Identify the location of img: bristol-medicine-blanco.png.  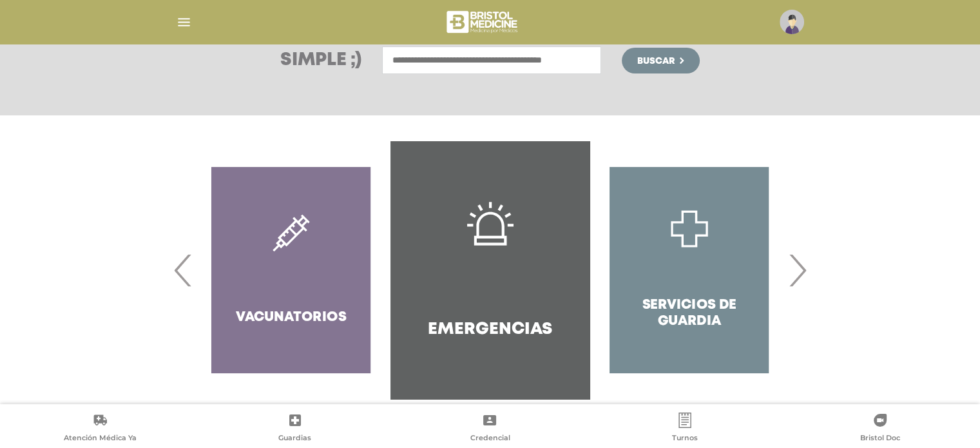
(483, 22).